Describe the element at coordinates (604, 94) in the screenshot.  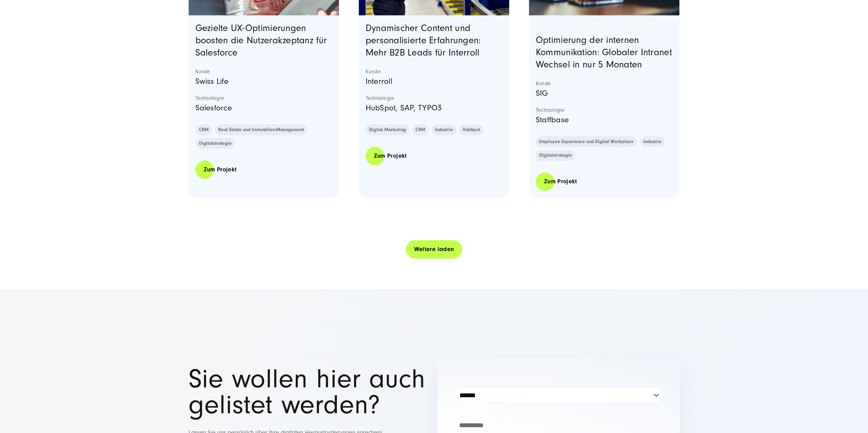
I see `p: SIG` at that location.